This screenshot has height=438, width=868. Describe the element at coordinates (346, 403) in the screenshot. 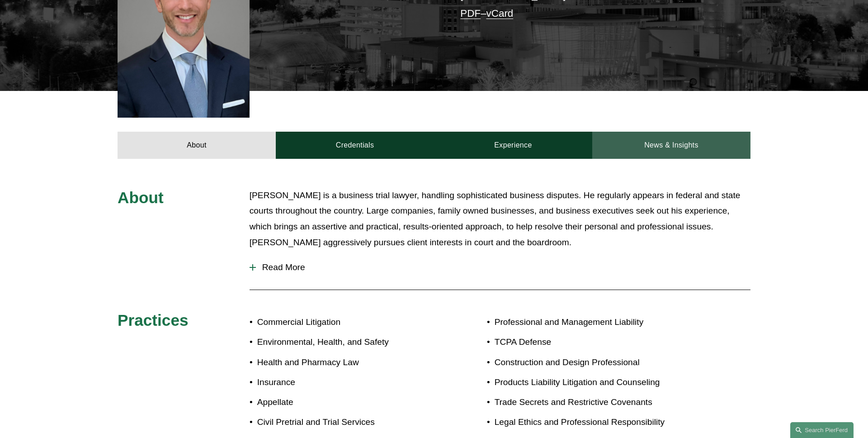

I see `p: Appellate` at that location.